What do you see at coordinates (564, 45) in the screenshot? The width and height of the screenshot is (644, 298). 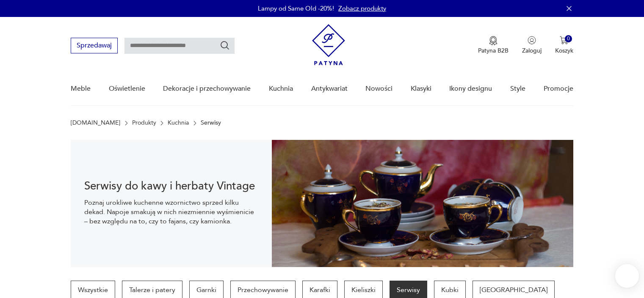 I see `button: 0Koszyk` at bounding box center [564, 45].